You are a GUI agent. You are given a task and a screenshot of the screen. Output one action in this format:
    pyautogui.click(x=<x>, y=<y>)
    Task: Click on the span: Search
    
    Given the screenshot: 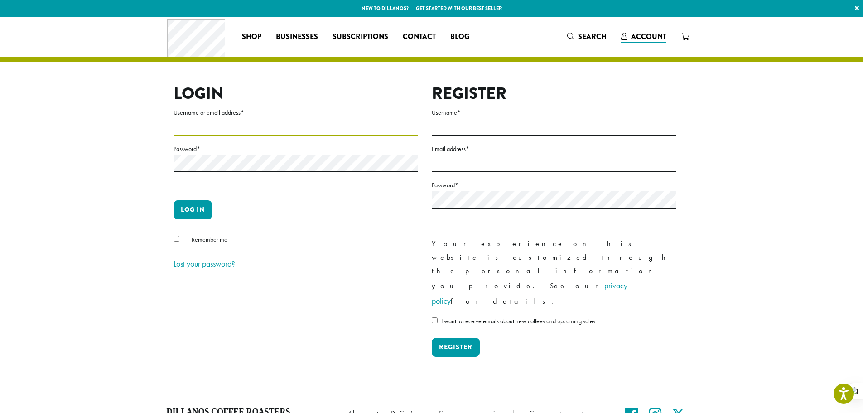 What is the action you would take?
    pyautogui.click(x=592, y=36)
    